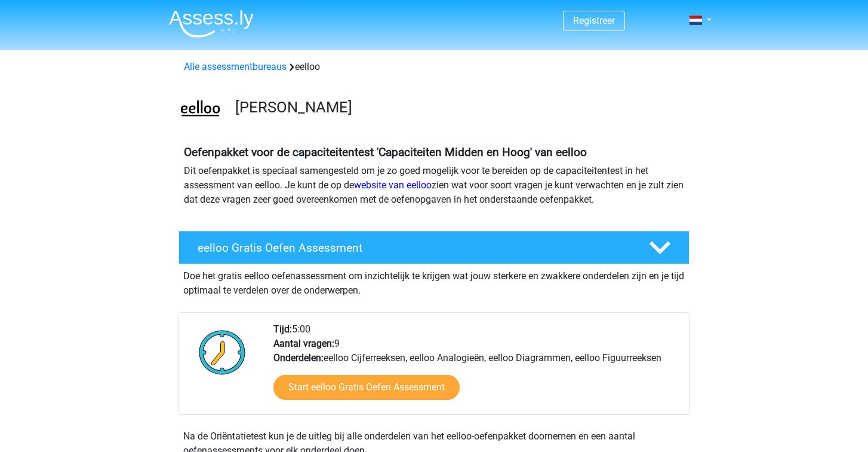 This screenshot has height=452, width=868. Describe the element at coordinates (385, 152) in the screenshot. I see `b: Oefenpakket voor de capaciteitentest 'Capaciteiten Midden en Hoog' van eelloo` at that location.